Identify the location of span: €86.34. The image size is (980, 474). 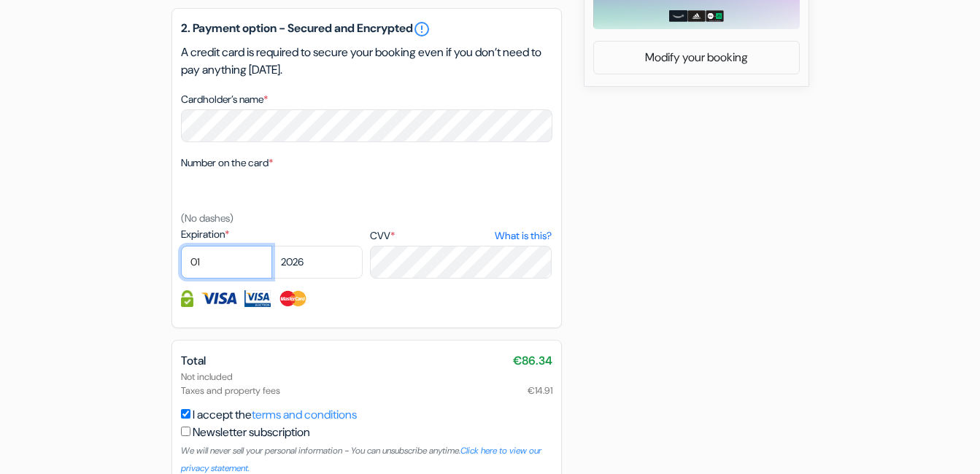
(533, 362).